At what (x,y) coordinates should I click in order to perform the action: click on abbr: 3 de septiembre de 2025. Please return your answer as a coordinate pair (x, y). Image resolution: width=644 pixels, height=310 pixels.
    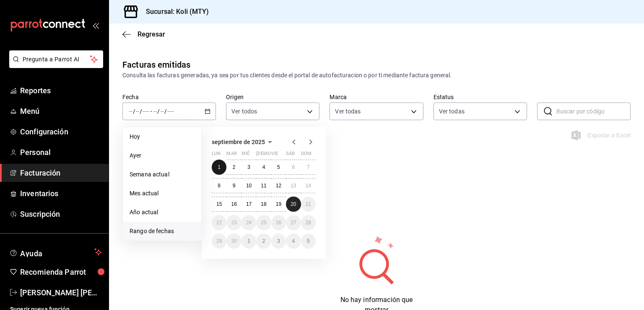
    Looking at the image, I should click on (249, 167).